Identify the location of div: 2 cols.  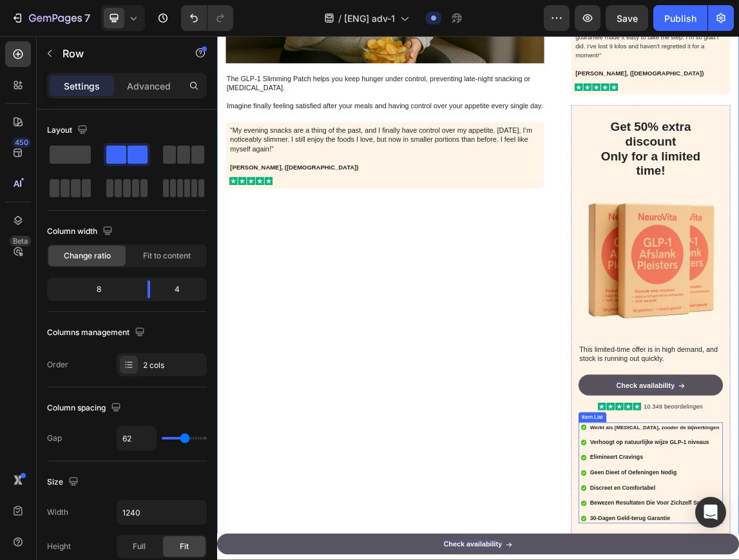
(174, 365).